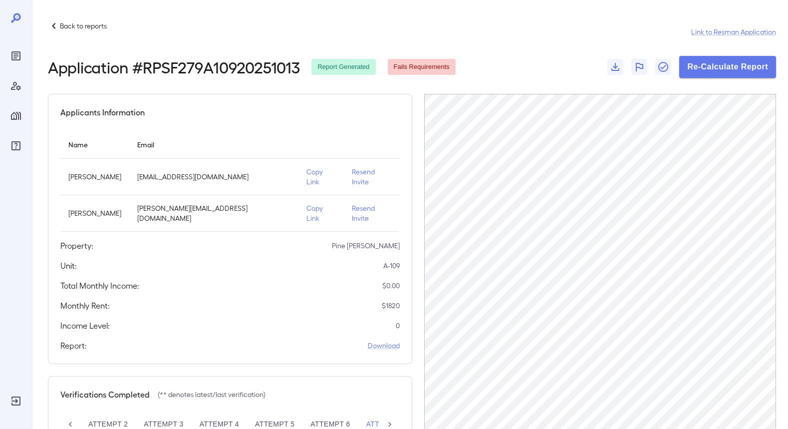 Image resolution: width=788 pixels, height=429 pixels. I want to click on p: 0, so click(398, 325).